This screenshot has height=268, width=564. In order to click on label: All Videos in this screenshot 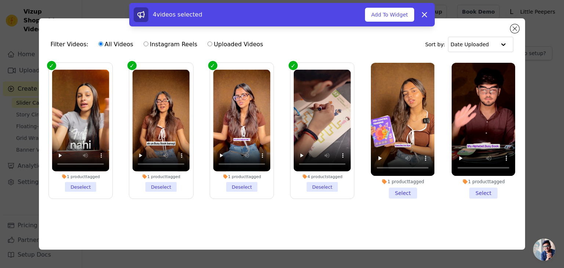, I will do `click(116, 44)`.